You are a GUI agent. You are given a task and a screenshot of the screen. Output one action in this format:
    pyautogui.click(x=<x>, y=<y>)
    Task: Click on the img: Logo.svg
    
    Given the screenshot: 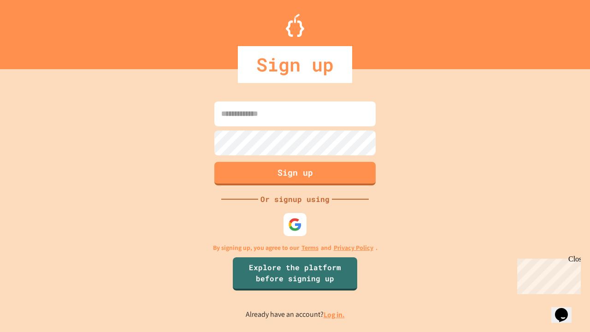 What is the action you would take?
    pyautogui.click(x=295, y=25)
    